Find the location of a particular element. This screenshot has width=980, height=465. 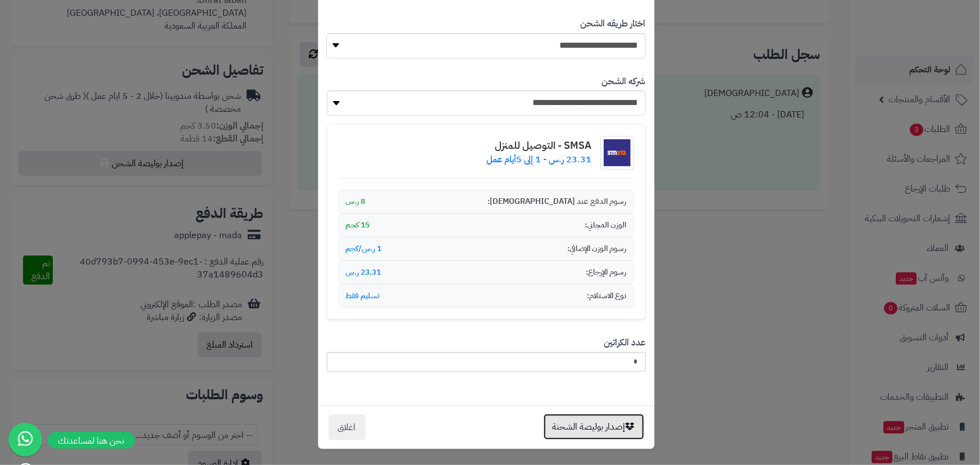

p: 23.31 ر.س - 1 إلى 5أيام عمل is located at coordinates (539, 159).